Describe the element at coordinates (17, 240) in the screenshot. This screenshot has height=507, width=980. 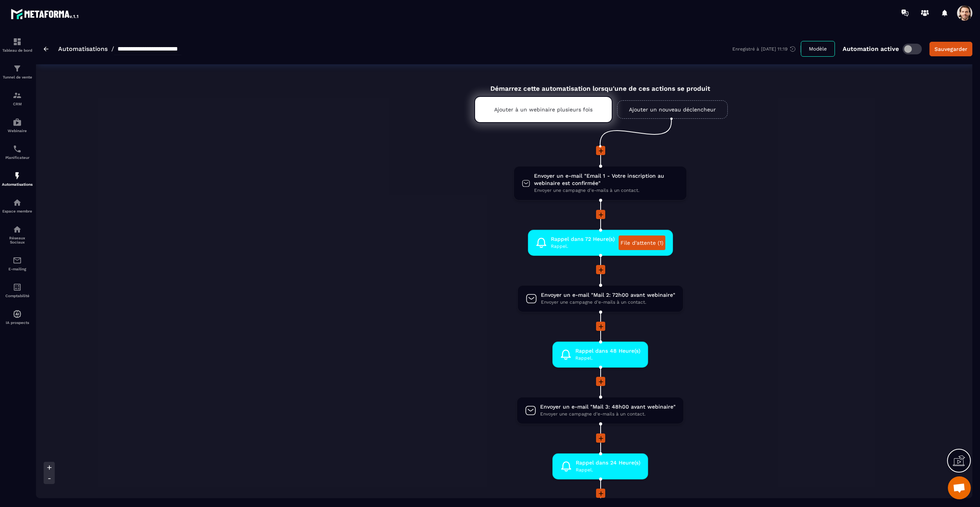
I see `p: Réseaux Sociaux` at that location.